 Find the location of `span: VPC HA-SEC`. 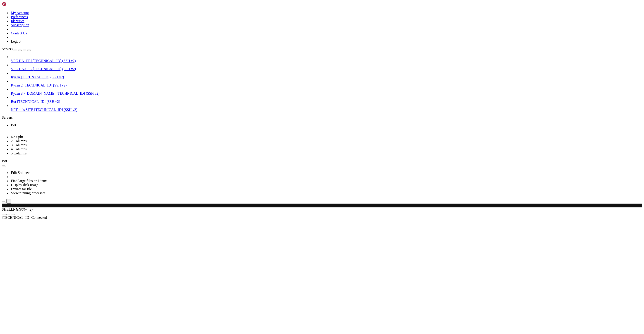

span: VPC HA-SEC is located at coordinates (21, 69).